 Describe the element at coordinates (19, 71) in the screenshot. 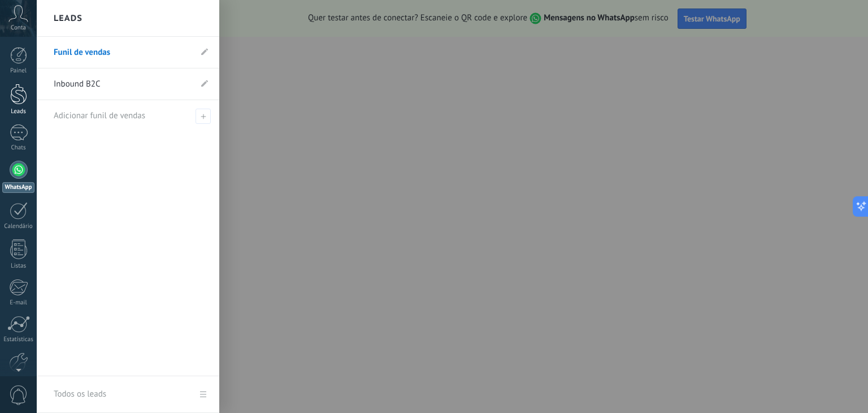

I see `div: Painel` at that location.